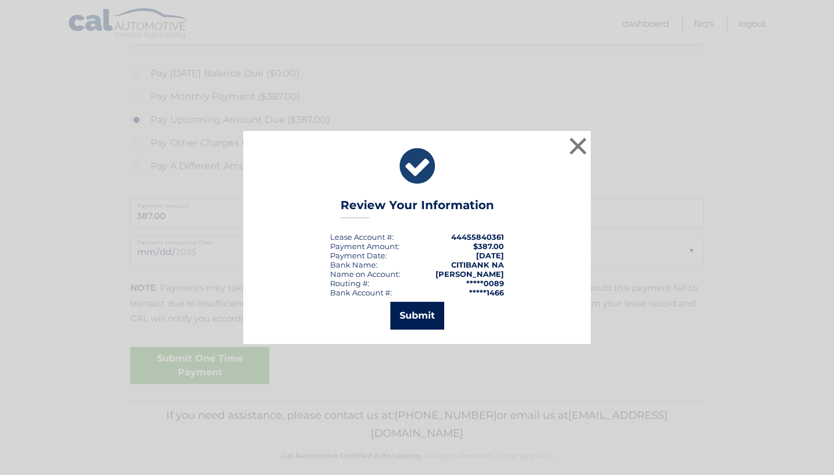  I want to click on div: Bank Account #:, so click(361, 293).